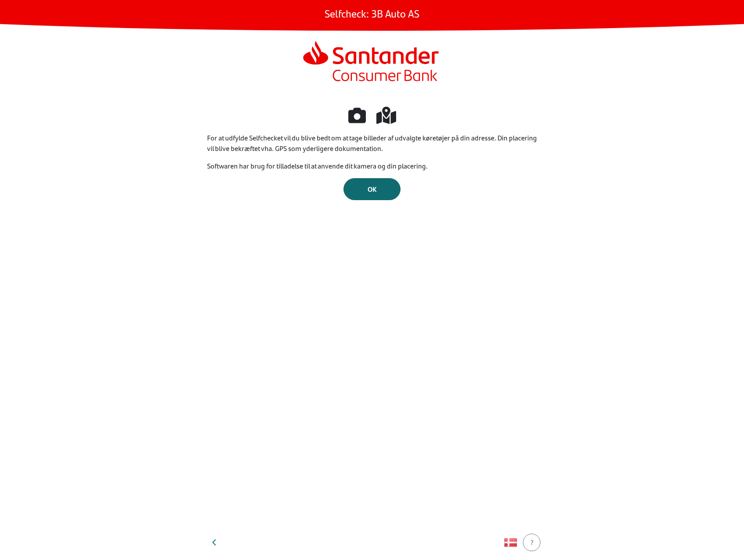 This screenshot has width=744, height=560. I want to click on button: OK, so click(372, 189).